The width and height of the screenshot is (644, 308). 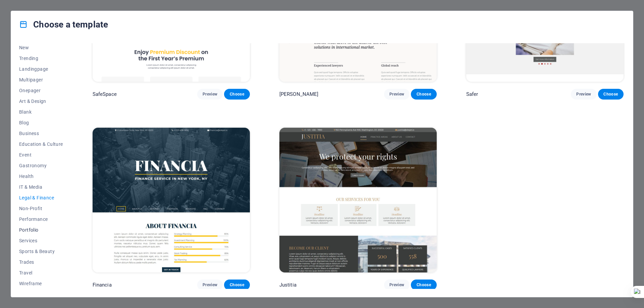 I want to click on h4: Choose a template, so click(x=64, y=24).